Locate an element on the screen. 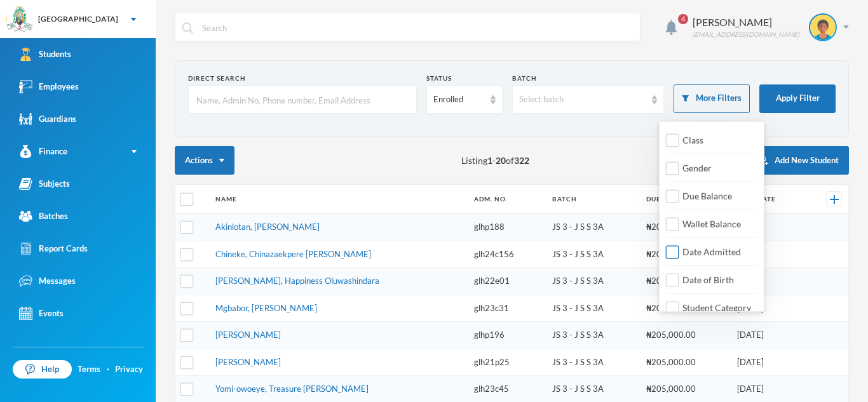 The width and height of the screenshot is (868, 402). span: 4 is located at coordinates (683, 19).